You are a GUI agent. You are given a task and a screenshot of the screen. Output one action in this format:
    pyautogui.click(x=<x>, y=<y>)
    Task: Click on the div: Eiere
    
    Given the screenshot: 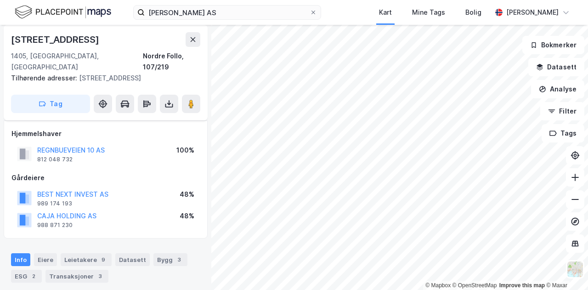 What is the action you would take?
    pyautogui.click(x=45, y=259)
    